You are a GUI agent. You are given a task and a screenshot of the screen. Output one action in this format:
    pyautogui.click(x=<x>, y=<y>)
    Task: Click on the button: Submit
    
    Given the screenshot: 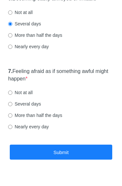 What is the action you would take?
    pyautogui.click(x=61, y=153)
    